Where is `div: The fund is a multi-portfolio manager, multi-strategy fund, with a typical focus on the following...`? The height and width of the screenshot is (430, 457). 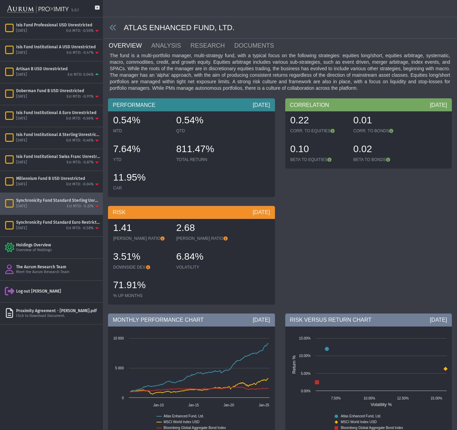
div: The fund is a multi-portfolio manager, multi-strategy fund, with a typical focus on the following... is located at coordinates (280, 72).